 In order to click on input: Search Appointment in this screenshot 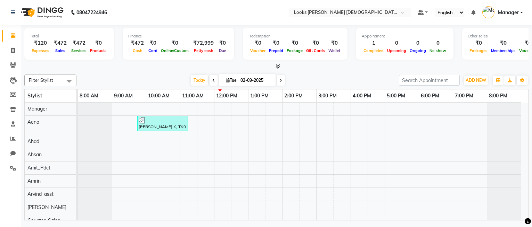, I will do `click(429, 80)`.